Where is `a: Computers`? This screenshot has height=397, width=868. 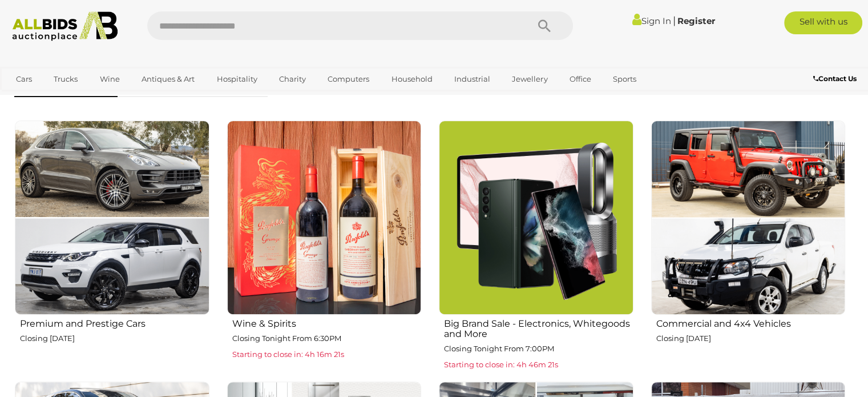 a: Computers is located at coordinates (348, 79).